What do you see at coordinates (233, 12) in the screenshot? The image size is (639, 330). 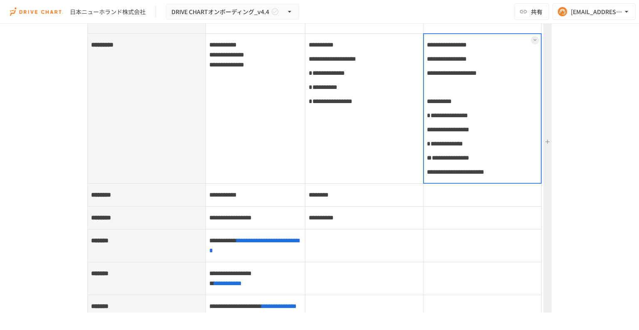 I see `button: DRIVE CHARTオンボーディング_v4.4` at bounding box center [233, 12].